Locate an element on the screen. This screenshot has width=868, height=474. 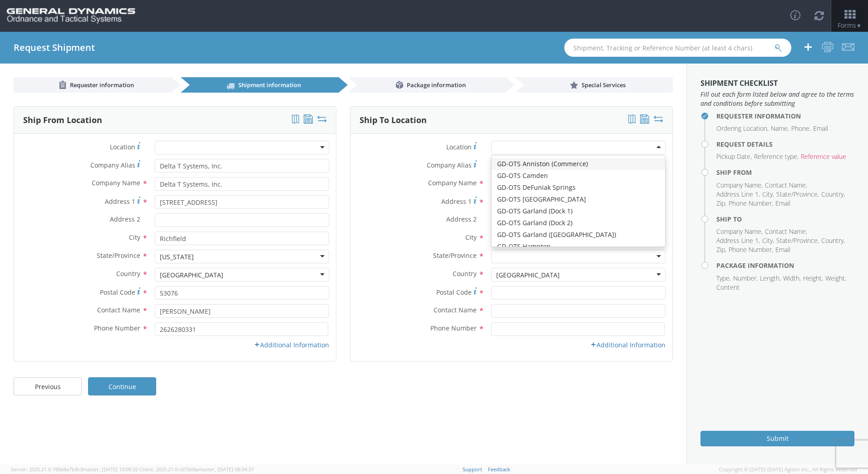
div: GD-OTS DeFuniak Springs is located at coordinates (578, 187).